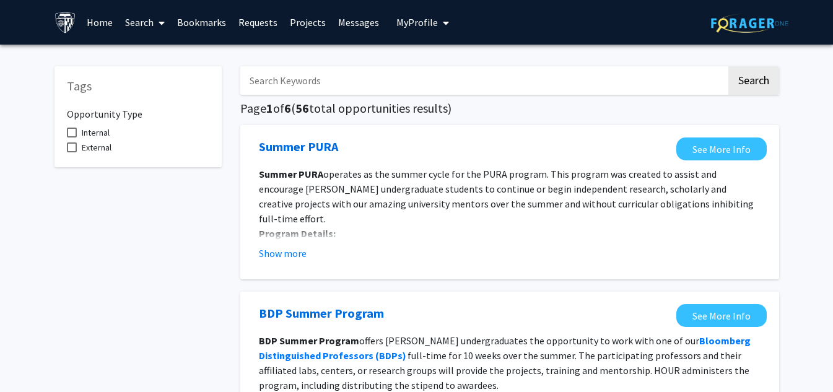 This screenshot has height=392, width=833. Describe the element at coordinates (754, 81) in the screenshot. I see `button: Search` at that location.